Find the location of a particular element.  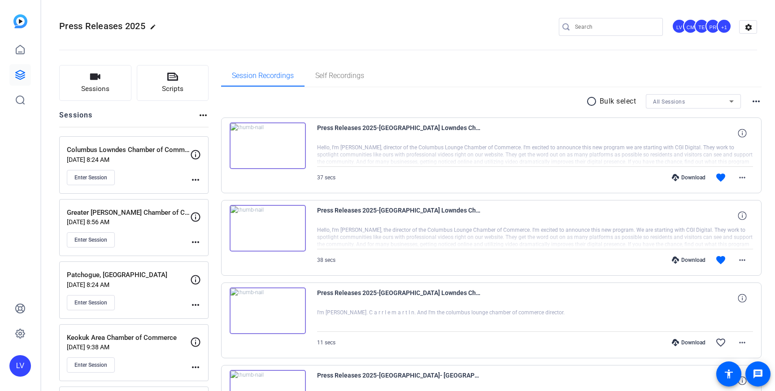

mat-icon: message is located at coordinates (758, 374).